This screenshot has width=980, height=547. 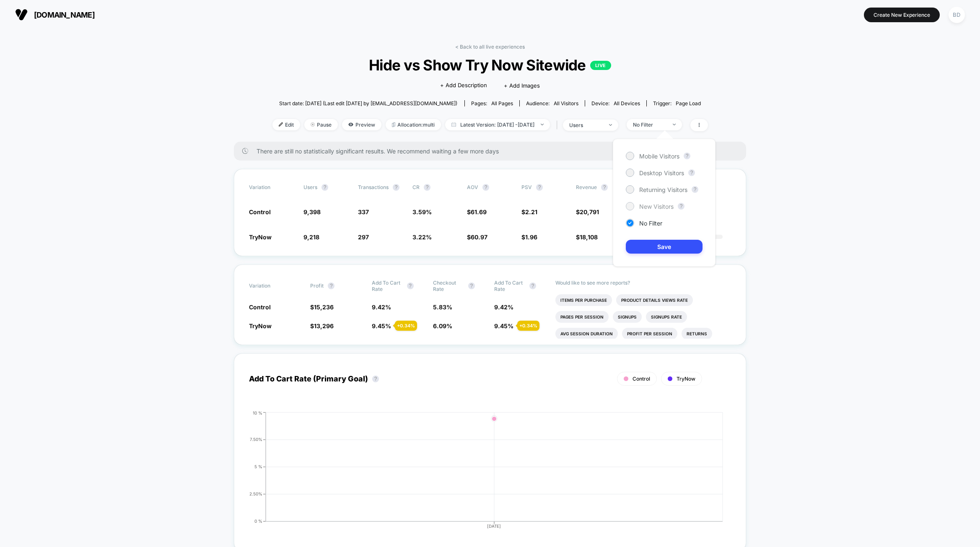 What do you see at coordinates (649, 125) in the screenshot?
I see `div: No Filter` at bounding box center [649, 125].